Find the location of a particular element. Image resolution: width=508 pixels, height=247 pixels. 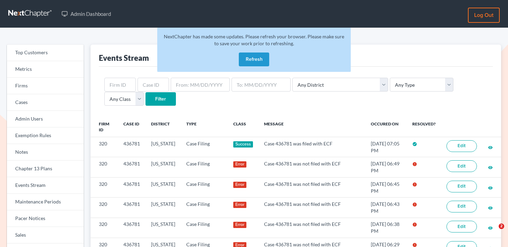

a: Log out is located at coordinates (484, 15).